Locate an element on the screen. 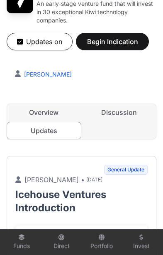  p: Icehouse Ventures Introduction is located at coordinates (81, 201).